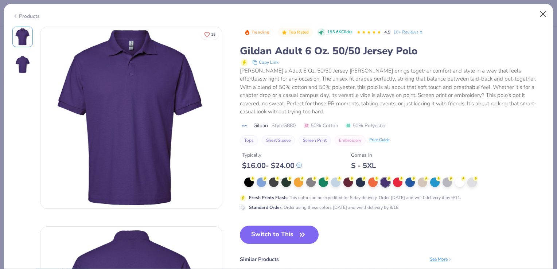 The image size is (557, 269). I want to click on button: Screen Print, so click(315, 140).